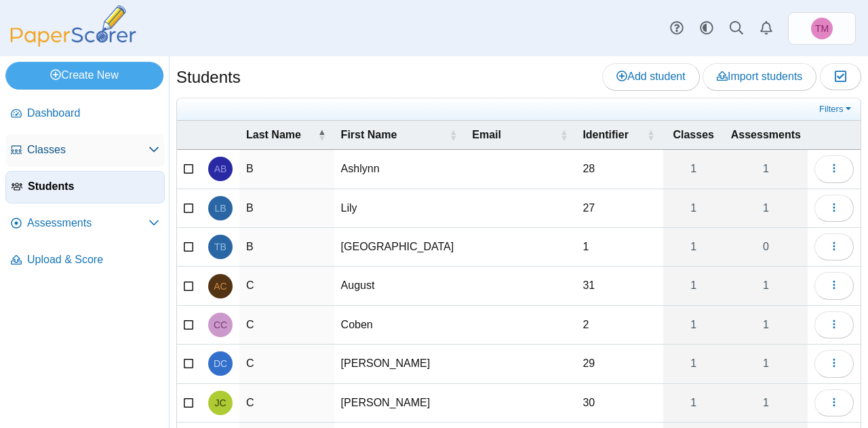 The width and height of the screenshot is (868, 428). What do you see at coordinates (220, 402) in the screenshot?
I see `span: Jasmine C` at bounding box center [220, 402].